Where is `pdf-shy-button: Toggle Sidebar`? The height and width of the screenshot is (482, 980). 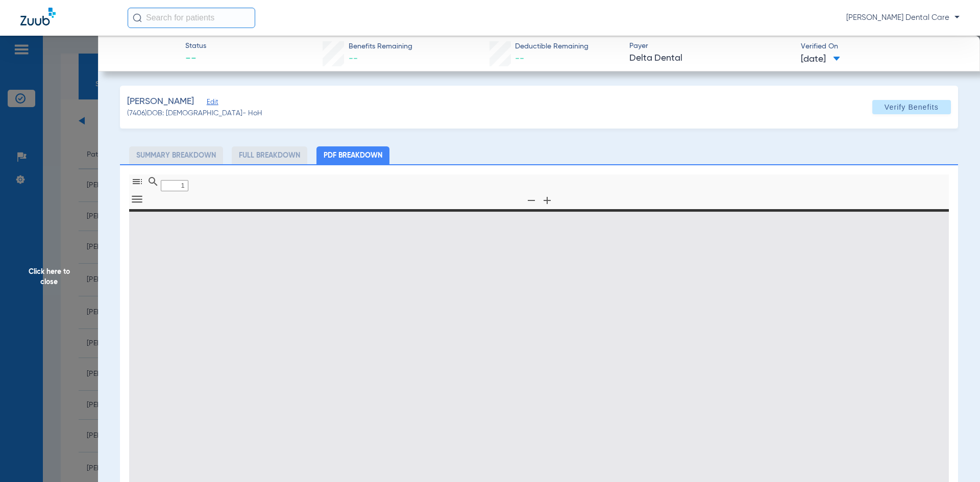
pdf-shy-button: Toggle Sidebar is located at coordinates (137, 185).